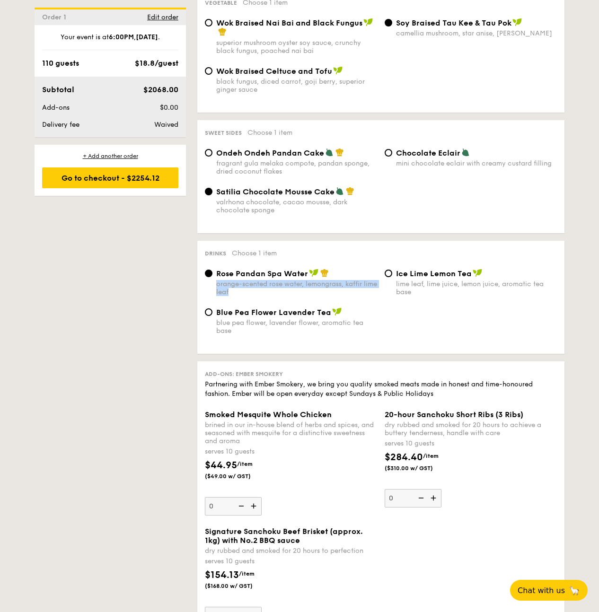 The width and height of the screenshot is (599, 612). Describe the element at coordinates (471, 429) in the screenshot. I see `div: dry rubbed and smoked for 20 hours to achieve a buttery tenderness, handle with care` at that location.